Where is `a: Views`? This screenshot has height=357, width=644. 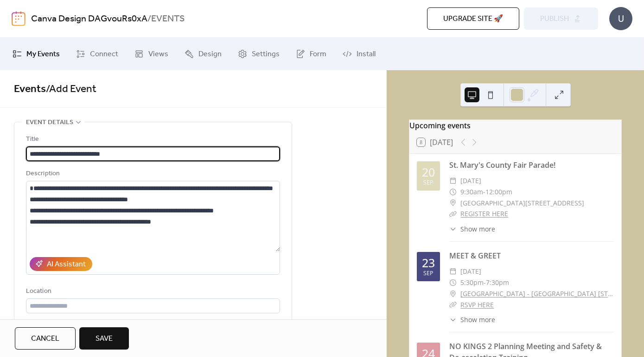 a: Views is located at coordinates (151, 54).